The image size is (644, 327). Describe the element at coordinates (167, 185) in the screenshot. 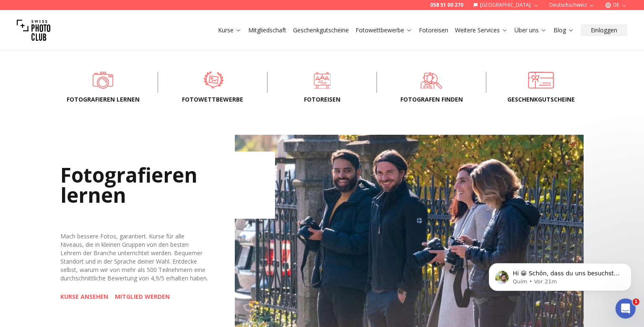

I see `h2: Fotografieren lernen` at that location.